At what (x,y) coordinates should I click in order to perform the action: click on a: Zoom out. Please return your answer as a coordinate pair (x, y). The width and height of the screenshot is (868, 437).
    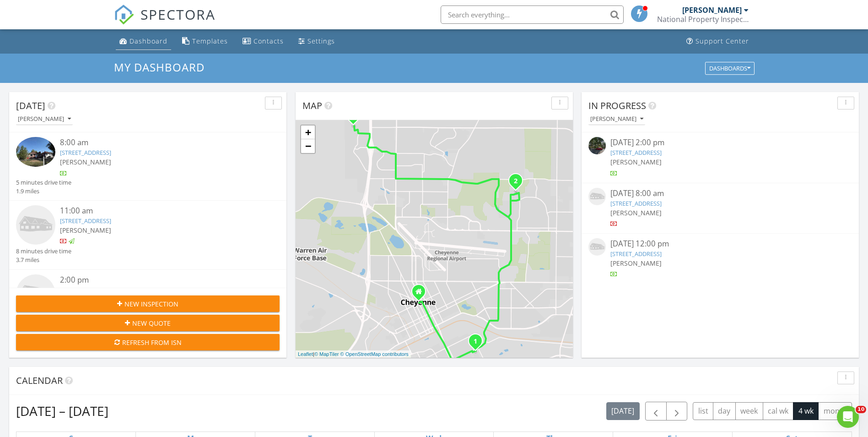
    Looking at the image, I should click on (308, 146).